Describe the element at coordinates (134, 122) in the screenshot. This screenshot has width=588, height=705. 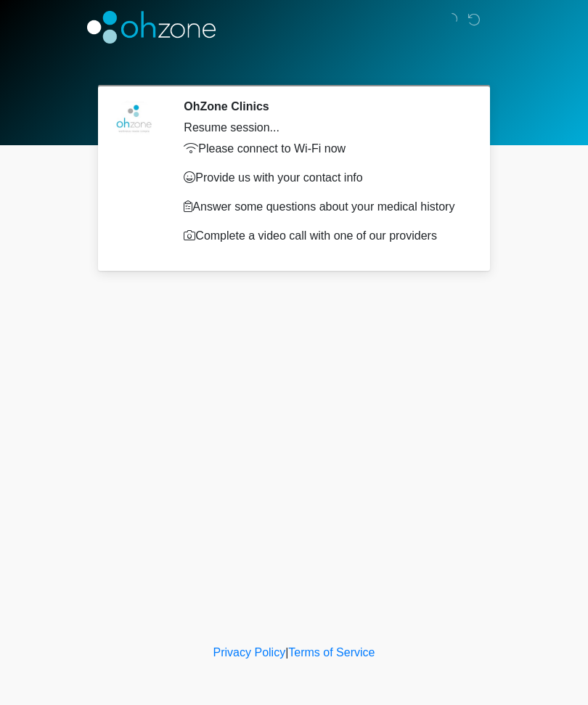
I see `img: Agent Avatar` at that location.